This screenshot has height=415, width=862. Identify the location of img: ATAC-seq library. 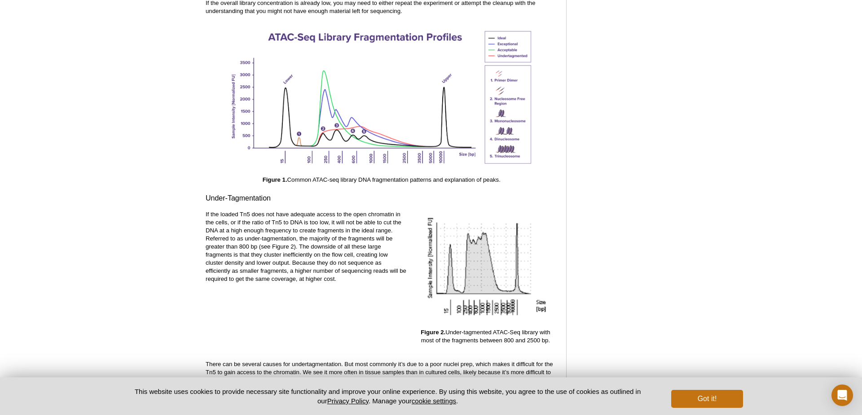
(382, 99).